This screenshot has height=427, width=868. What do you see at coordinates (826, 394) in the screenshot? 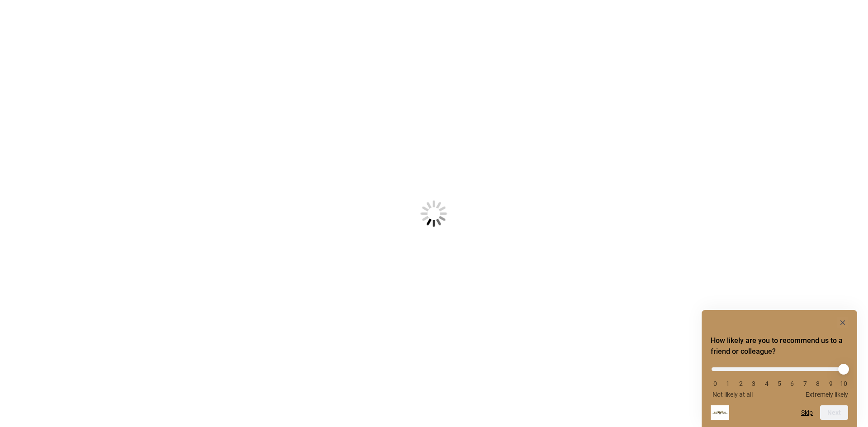
I see `span: Extremely likely` at bounding box center [826, 394].